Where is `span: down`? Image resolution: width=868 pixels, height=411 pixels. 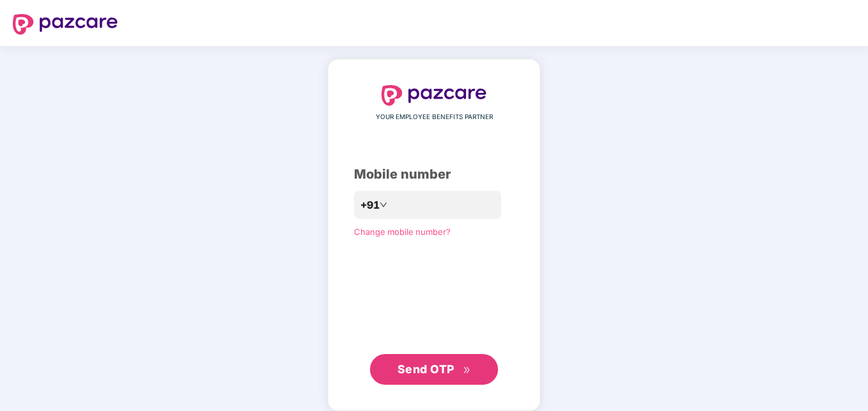 span: down is located at coordinates (383, 204).